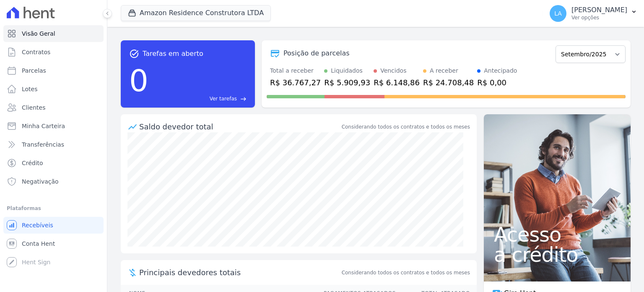 This screenshot has width=644, height=292. Describe the element at coordinates (295, 82) in the screenshot. I see `div: R$ 36.767,27` at that location.